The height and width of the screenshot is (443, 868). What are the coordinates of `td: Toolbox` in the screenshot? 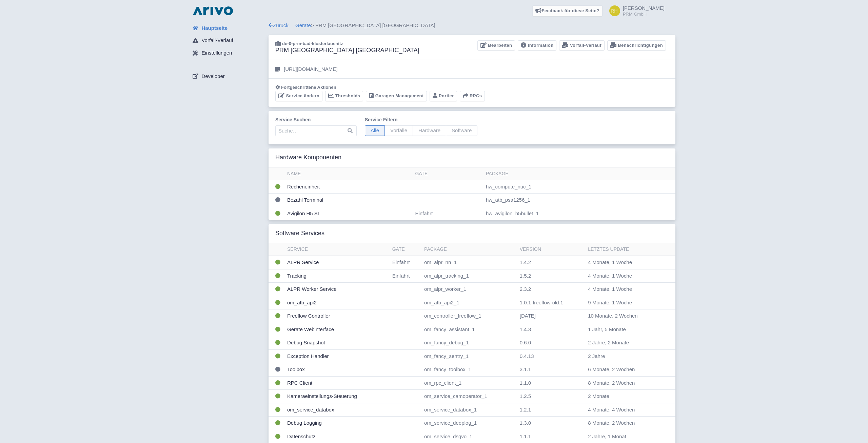 It's located at (337, 370).